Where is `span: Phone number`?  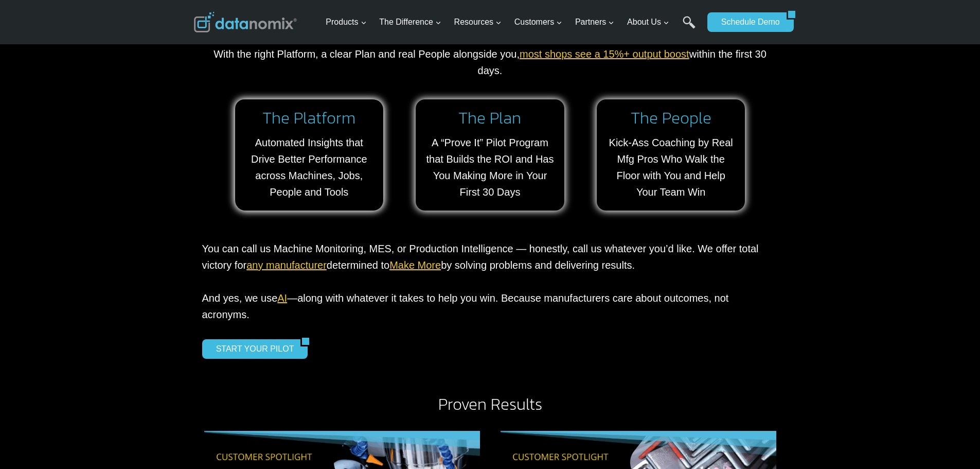 span: Phone number is located at coordinates (255, 48).